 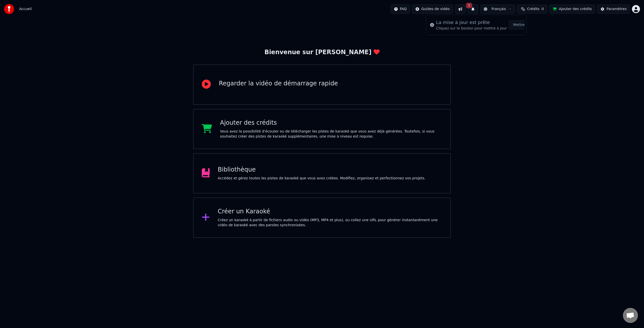 What do you see at coordinates (524, 25) in the screenshot?
I see `button: Mettre à Jour` at bounding box center [524, 25].